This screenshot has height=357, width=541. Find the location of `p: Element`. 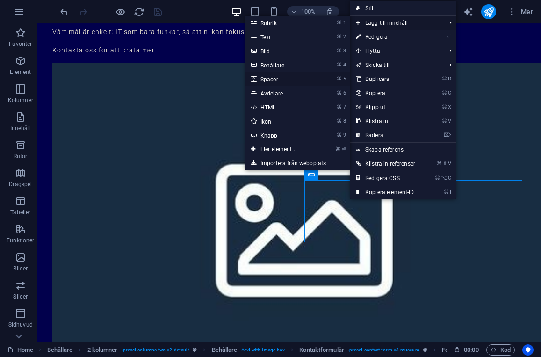

p: Element is located at coordinates (20, 72).